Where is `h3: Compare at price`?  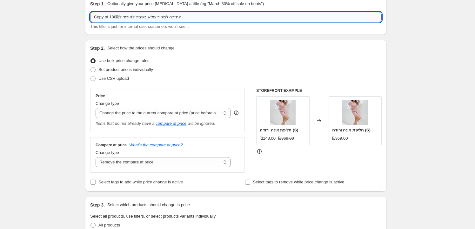 h3: Compare at price is located at coordinates (111, 145).